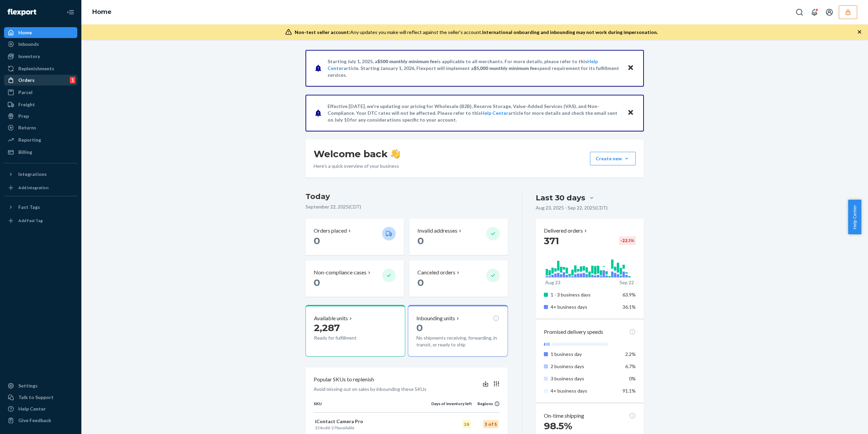 Image resolution: width=868 pixels, height=434 pixels. Describe the element at coordinates (552, 283) in the screenshot. I see `p: Aug 23` at that location.